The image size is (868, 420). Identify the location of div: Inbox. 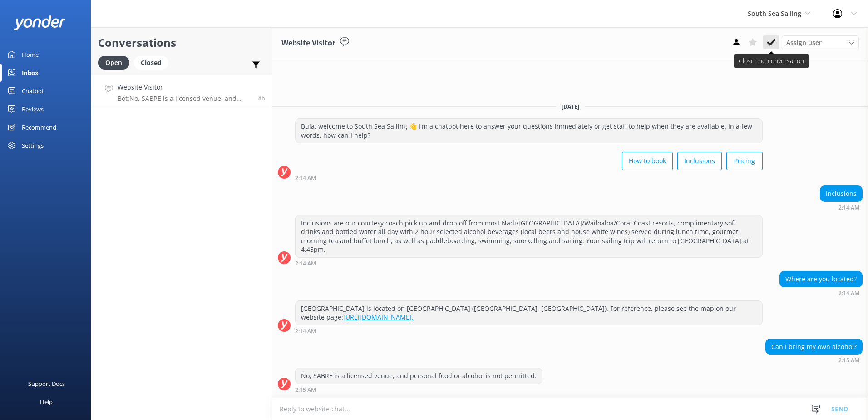
(30, 72).